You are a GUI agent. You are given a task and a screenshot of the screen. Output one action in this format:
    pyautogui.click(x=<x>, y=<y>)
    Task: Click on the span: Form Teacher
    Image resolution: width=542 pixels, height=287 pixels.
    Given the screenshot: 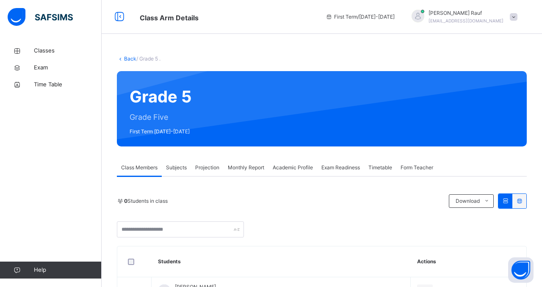 What is the action you would take?
    pyautogui.click(x=417, y=168)
    